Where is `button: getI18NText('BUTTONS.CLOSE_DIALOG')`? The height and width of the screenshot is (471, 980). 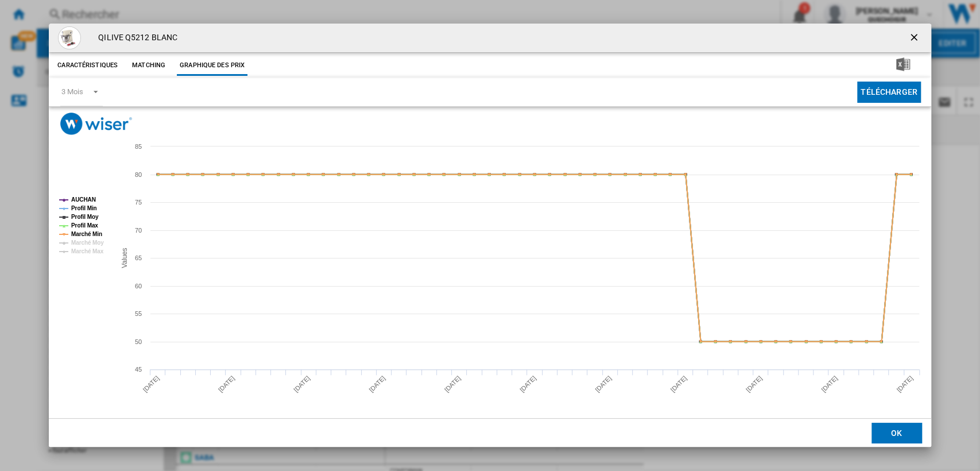
button: getI18NText('BUTTONS.CLOSE_DIALOG') is located at coordinates (915, 38).